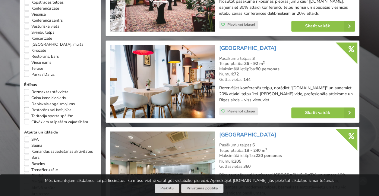  What do you see at coordinates (268, 156) in the screenshot?
I see `strong: 230 personas` at bounding box center [268, 156].